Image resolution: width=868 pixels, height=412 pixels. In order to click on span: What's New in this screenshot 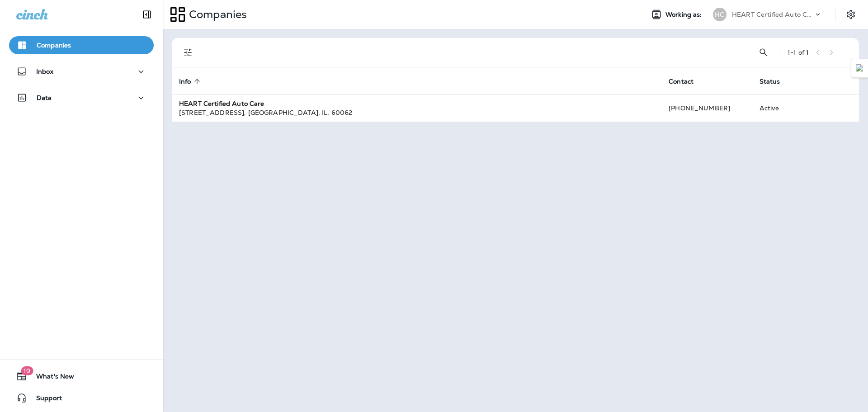, I will do `click(50, 378)`.